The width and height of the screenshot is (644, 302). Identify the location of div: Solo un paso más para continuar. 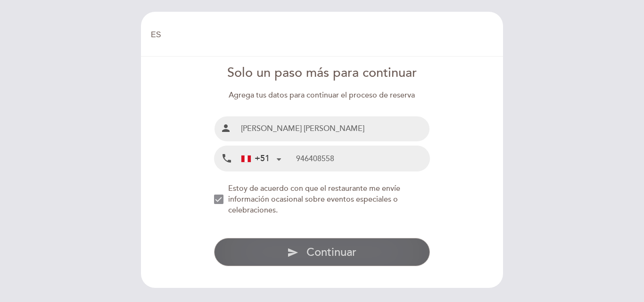
(322, 73).